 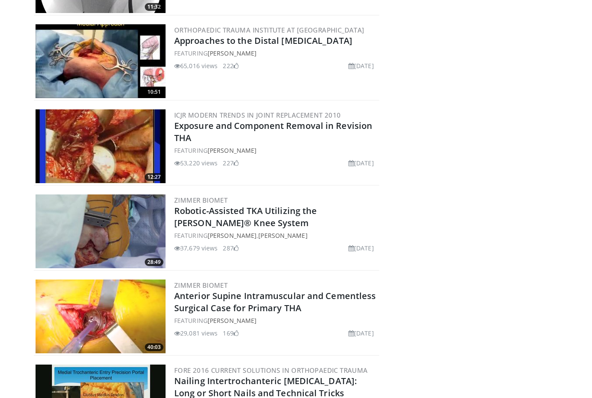 I want to click on li: 53,220 views, so click(x=196, y=163).